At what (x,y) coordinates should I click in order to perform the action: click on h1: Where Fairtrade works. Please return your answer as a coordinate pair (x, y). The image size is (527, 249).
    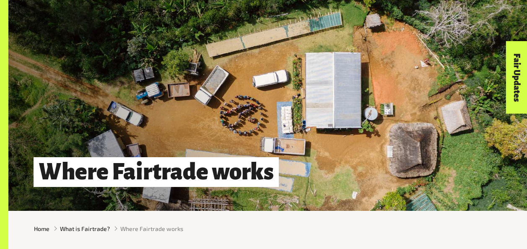
    Looking at the image, I should click on (156, 172).